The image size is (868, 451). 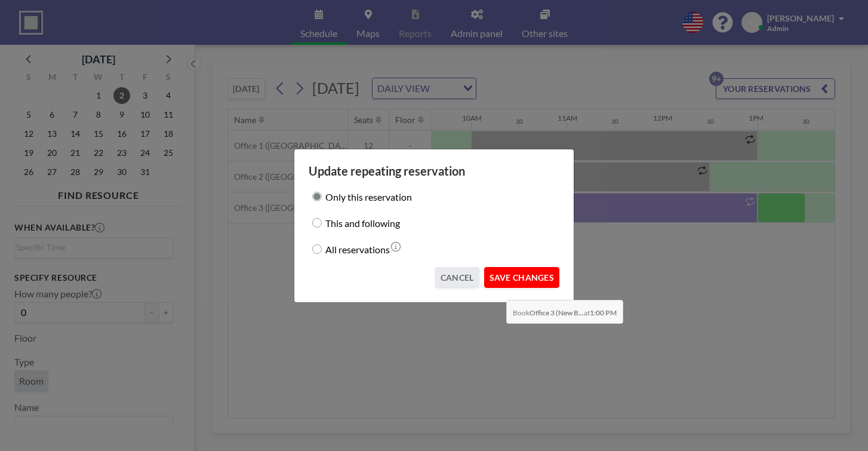 I want to click on label: Only this reservation, so click(x=368, y=196).